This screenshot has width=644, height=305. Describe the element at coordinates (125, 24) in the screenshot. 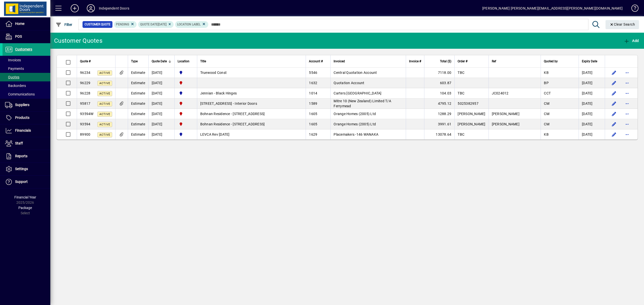

I see `mat-chip: Pending Status: Pending` at that location.